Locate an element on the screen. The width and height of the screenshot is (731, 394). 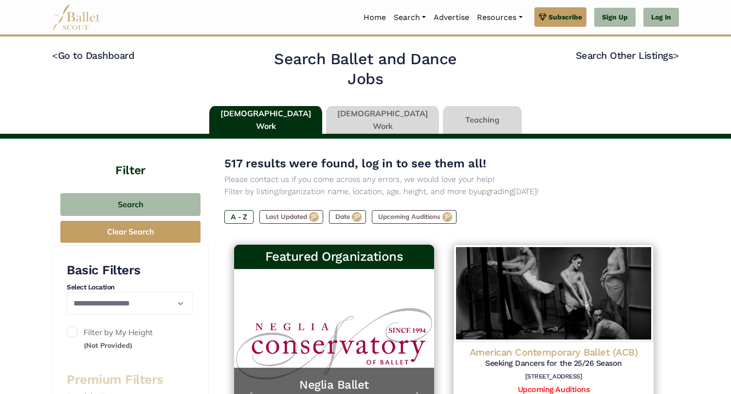
button: Search is located at coordinates (130, 204).